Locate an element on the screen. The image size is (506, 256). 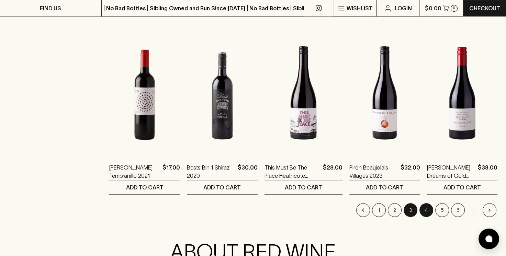
button: Go to page 5 is located at coordinates (442, 210).